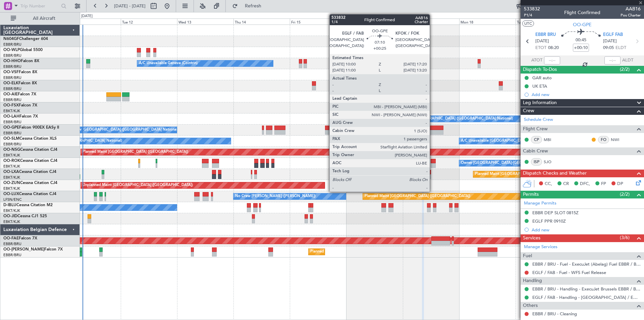  Describe the element at coordinates (581, 40) in the screenshot. I see `span: 00:45` at that location.